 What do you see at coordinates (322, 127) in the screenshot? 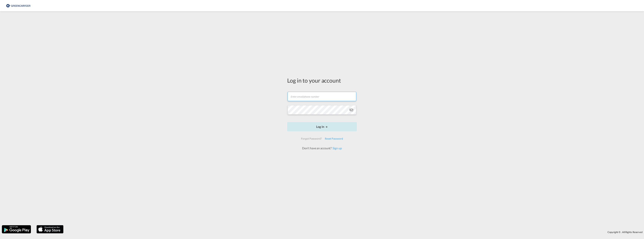
I see `button: LOGIN` at bounding box center [322, 127].